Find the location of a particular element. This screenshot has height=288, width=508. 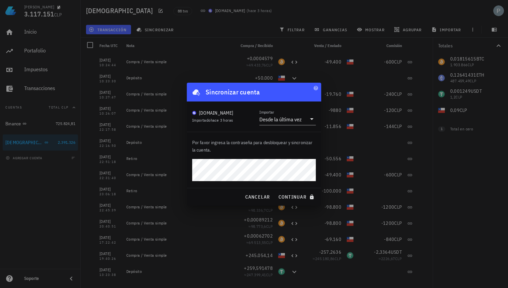

div: ImportarDesde la última vez is located at coordinates (288, 119).